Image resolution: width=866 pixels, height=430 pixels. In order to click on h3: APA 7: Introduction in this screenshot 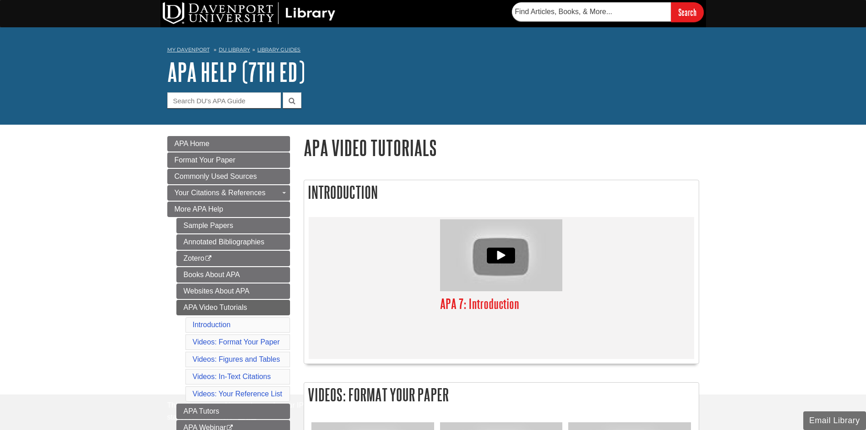, I will do `click(502, 303)`.